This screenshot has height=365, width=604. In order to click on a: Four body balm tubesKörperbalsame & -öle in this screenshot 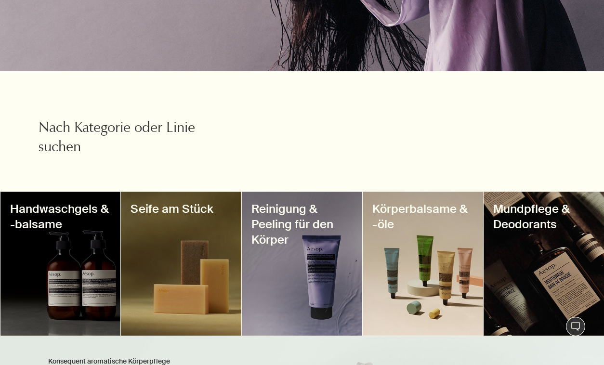, I will do `click(423, 263)`.